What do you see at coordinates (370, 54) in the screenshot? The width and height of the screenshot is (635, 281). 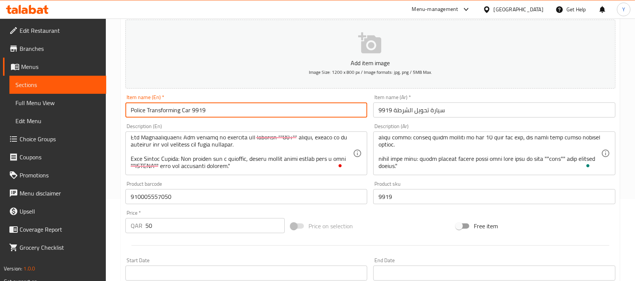 I see `button: Add item imageImage Size: 1200 x 800 px / Image formats: jpg, png / 5MB Max.` at bounding box center [370, 54].